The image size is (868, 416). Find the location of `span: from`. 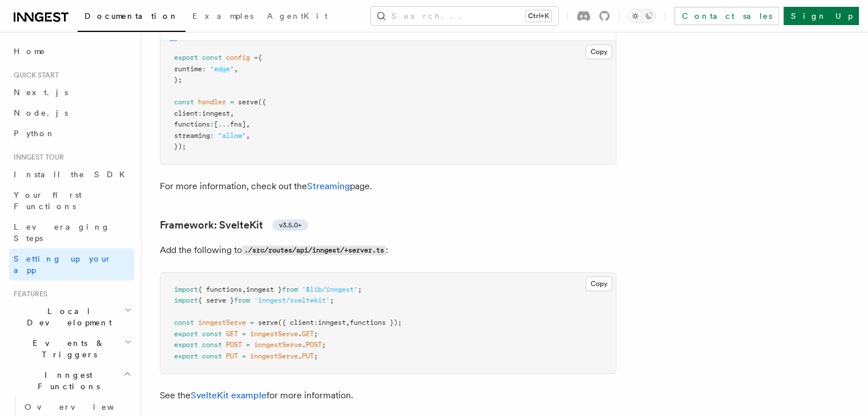

span: from is located at coordinates (242, 300).